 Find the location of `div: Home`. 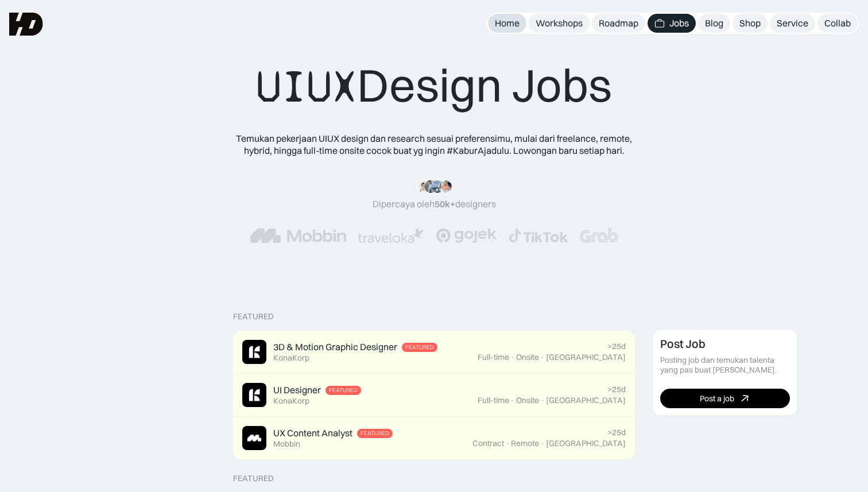

div: Home is located at coordinates (507, 23).